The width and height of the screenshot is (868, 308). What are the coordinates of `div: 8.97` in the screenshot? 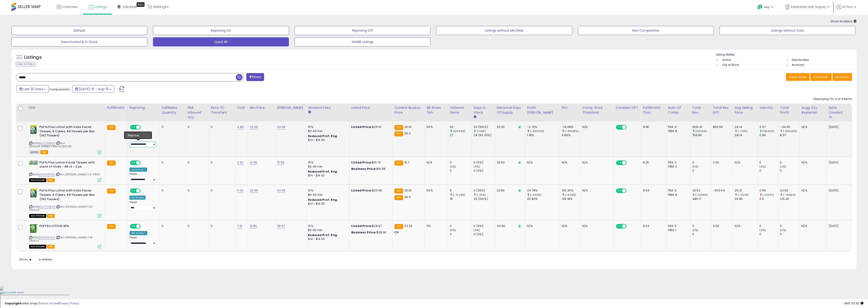 It's located at (790, 135).